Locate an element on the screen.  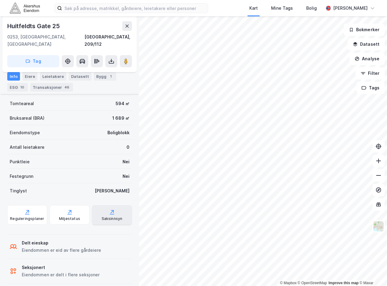
div: Tomteareal is located at coordinates (22, 104).